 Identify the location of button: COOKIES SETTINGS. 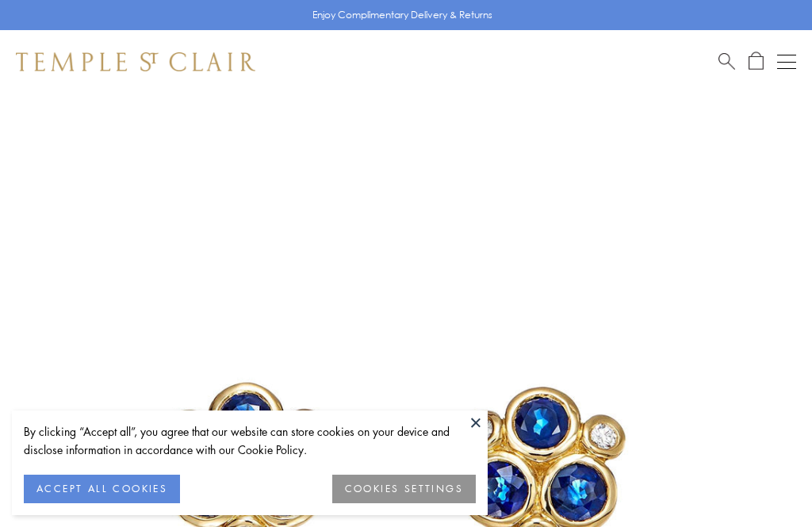
(404, 489).